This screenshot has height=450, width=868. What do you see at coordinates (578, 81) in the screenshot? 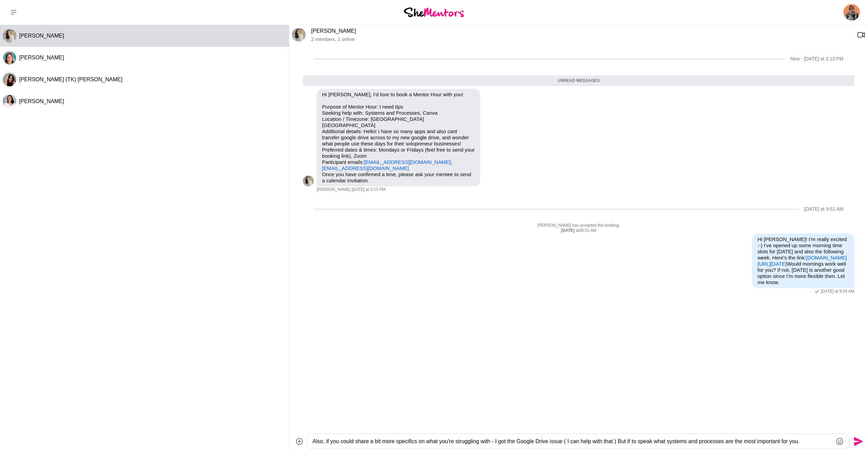
I see `div: Unread messages` at bounding box center [578, 81].